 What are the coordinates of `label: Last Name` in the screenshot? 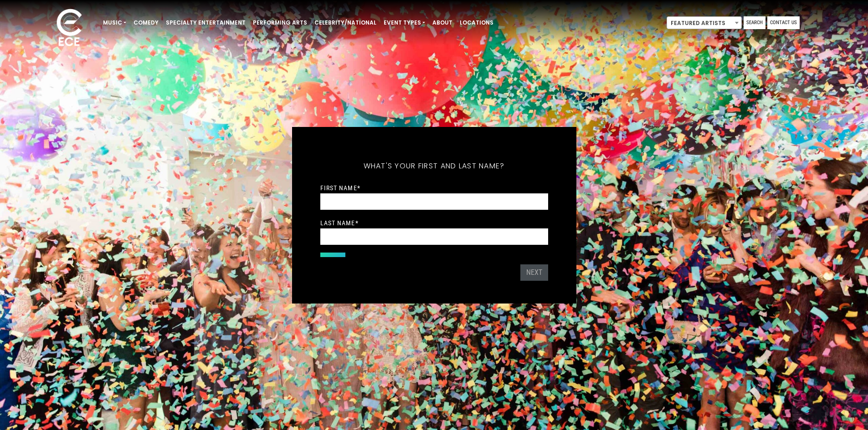 It's located at (340, 223).